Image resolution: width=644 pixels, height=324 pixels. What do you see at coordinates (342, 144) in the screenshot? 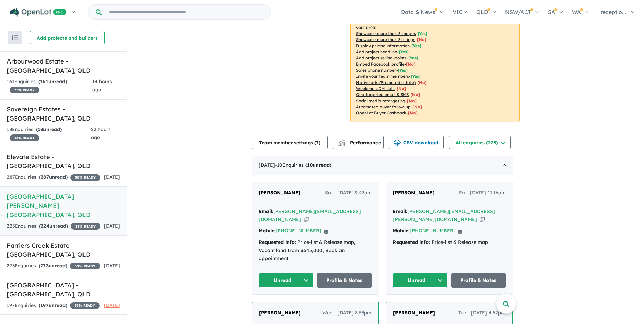
I see `img: bar-chart.svg` at bounding box center [342, 144].